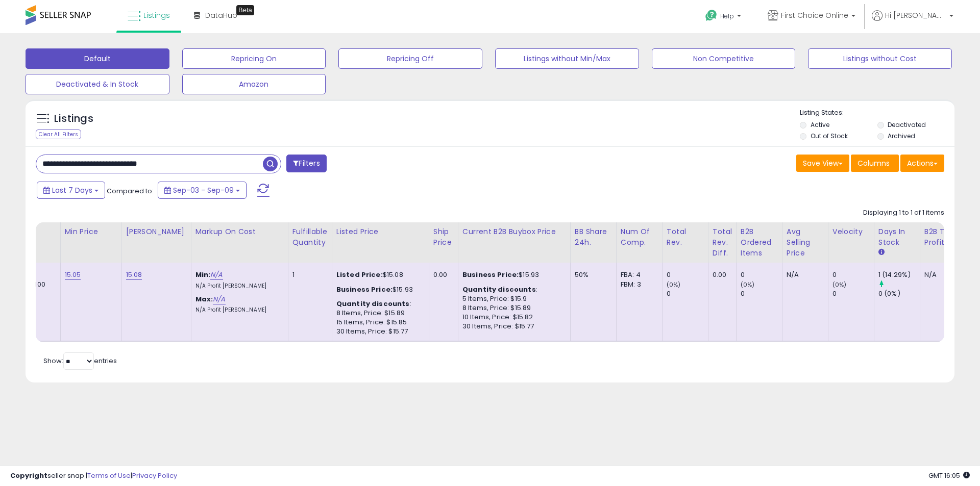  I want to click on div: Ship Price, so click(443, 237).